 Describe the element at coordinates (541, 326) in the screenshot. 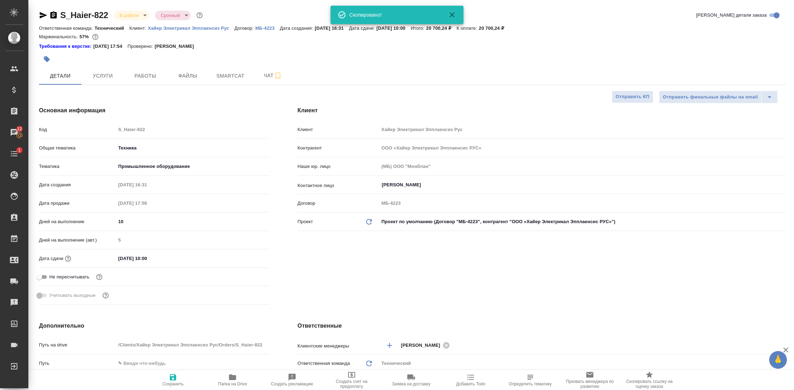

I see `h4: Ответственные` at that location.